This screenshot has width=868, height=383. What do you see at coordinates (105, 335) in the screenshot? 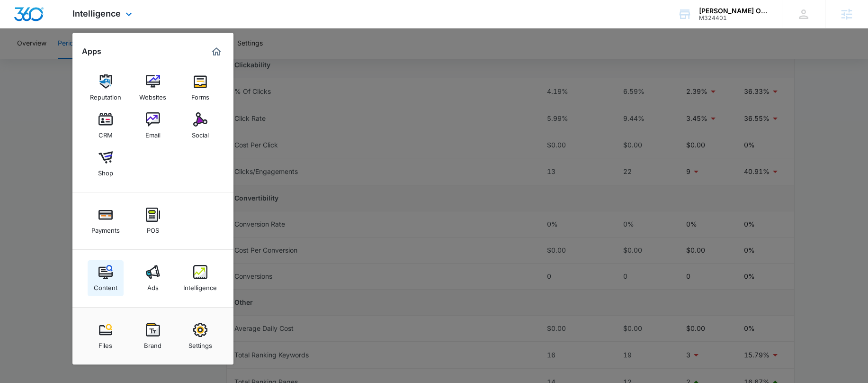
I see `a: Files` at bounding box center [105, 335].